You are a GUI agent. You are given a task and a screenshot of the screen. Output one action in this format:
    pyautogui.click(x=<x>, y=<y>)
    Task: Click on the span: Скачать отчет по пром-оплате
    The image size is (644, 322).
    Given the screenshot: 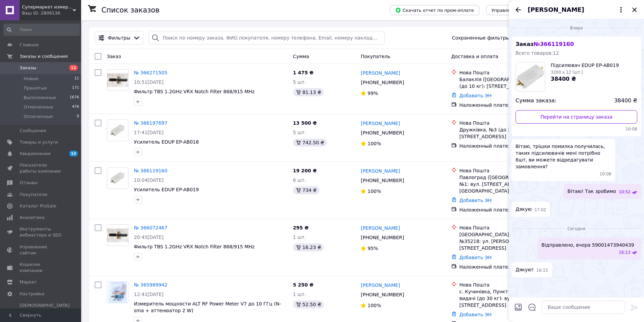 What is the action you would take?
    pyautogui.click(x=435, y=10)
    